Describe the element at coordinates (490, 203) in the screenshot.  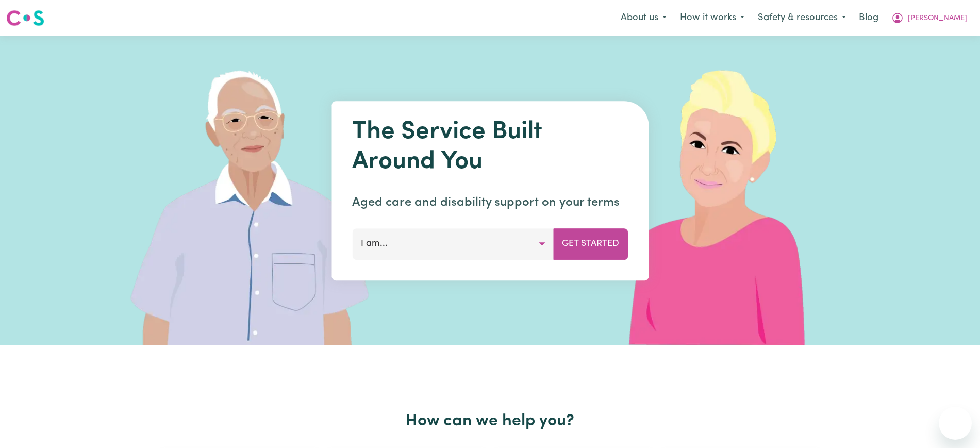
I see `p: Aged care and disability support on your terms` at that location.